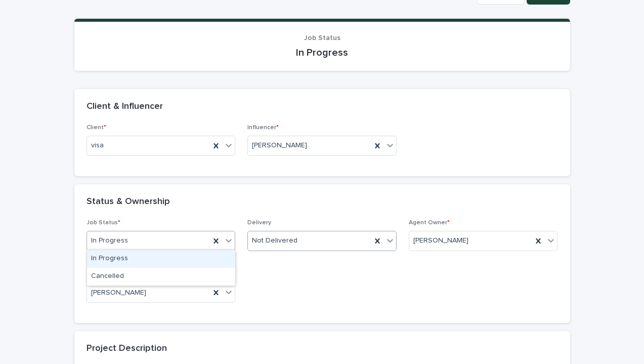  I want to click on div: In Progress, so click(161, 259).